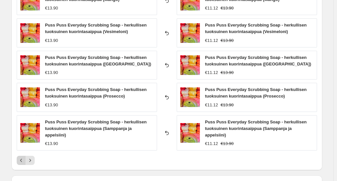  What do you see at coordinates (21, 160) in the screenshot?
I see `button: Previous` at bounding box center [21, 160].